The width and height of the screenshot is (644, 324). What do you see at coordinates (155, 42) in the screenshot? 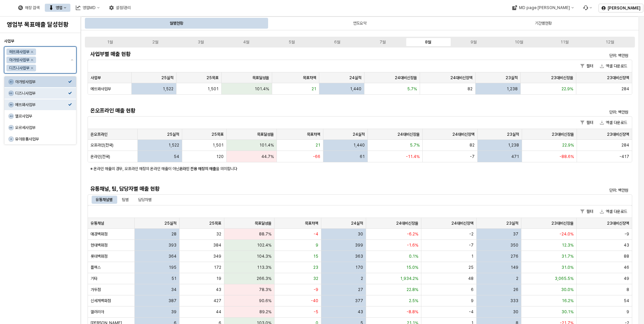
I see `div: 2월` at bounding box center [155, 42].